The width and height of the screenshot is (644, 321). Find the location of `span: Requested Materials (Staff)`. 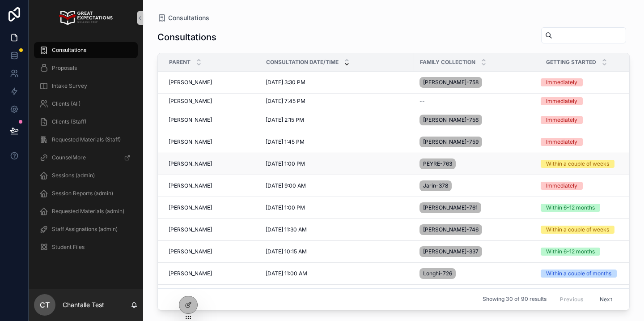

span: Requested Materials (Staff) is located at coordinates (86, 140).